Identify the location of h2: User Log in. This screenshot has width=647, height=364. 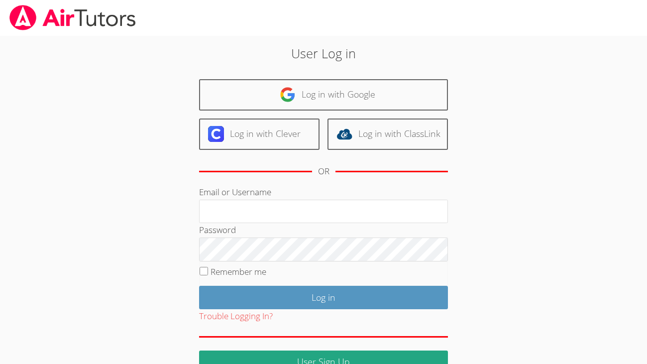
(324, 53).